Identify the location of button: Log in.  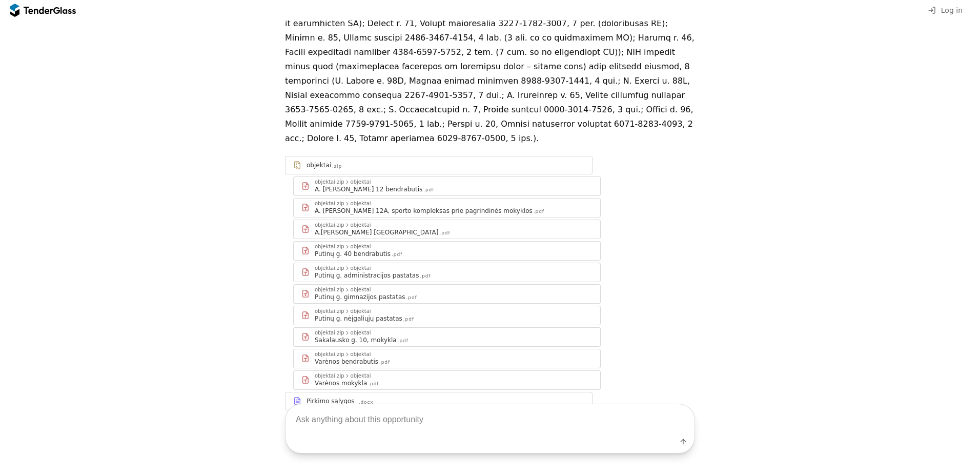
(946, 10).